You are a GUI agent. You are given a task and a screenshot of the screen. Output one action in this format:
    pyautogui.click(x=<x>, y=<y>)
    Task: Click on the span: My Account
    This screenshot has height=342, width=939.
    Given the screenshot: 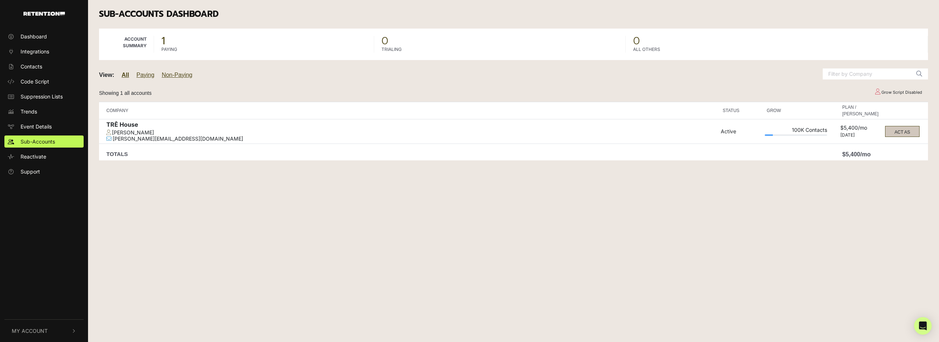 What is the action you would take?
    pyautogui.click(x=30, y=331)
    